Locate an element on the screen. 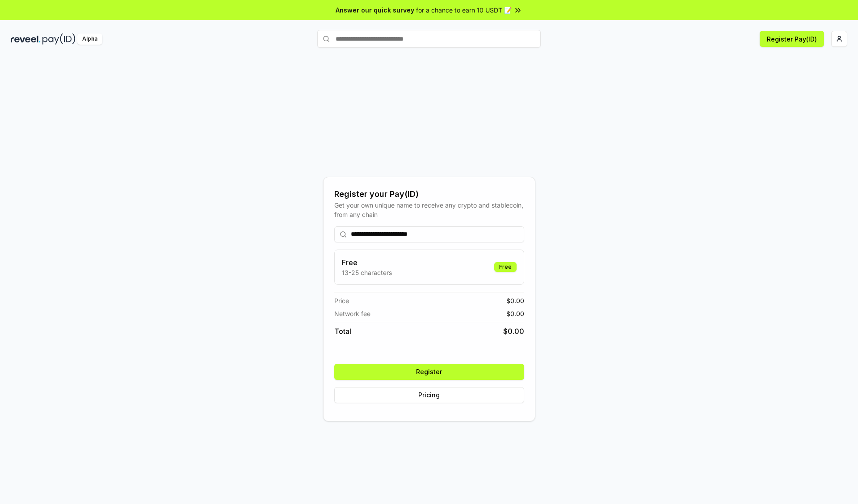  p: 13-25 characters is located at coordinates (367, 272).